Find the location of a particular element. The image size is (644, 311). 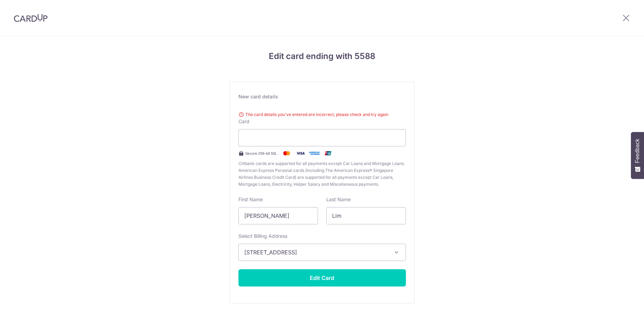

button: Edit Card is located at coordinates (322, 278).